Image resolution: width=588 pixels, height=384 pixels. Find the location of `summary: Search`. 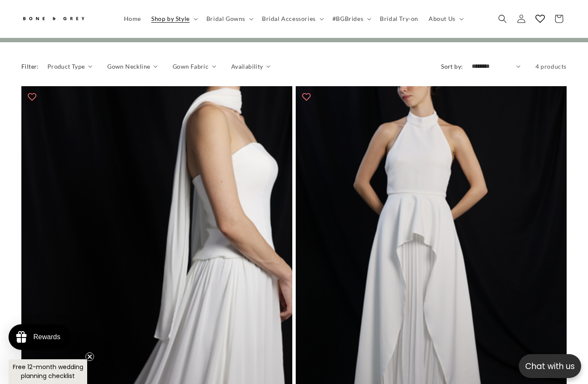

summary: Search is located at coordinates (503, 19).